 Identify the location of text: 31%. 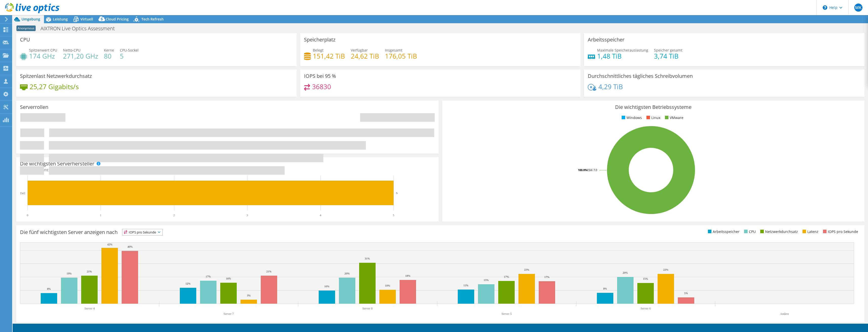
(368, 258).